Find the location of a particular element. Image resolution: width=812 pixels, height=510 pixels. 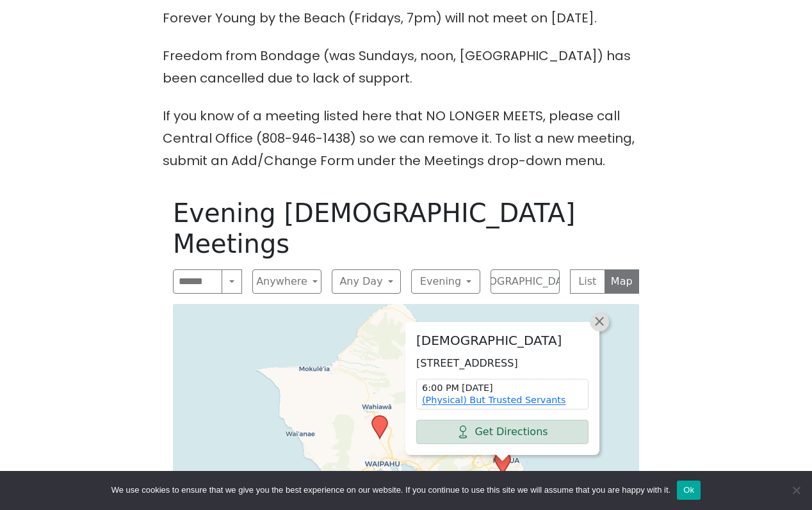

a: Get Directions is located at coordinates (502, 432).